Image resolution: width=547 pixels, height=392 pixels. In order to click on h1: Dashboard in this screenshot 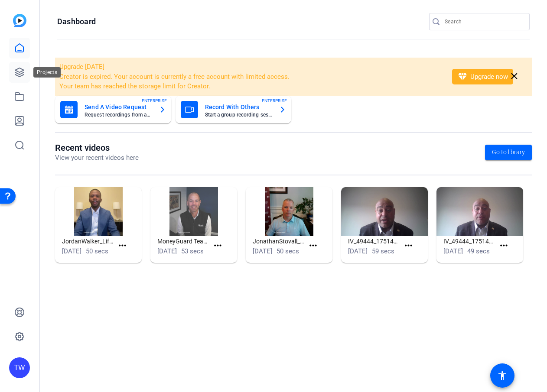, I will do `click(76, 22)`.